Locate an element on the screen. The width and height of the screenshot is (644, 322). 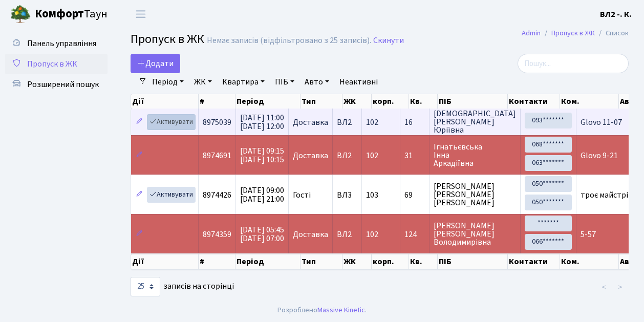
a: Авто is located at coordinates (317, 82).